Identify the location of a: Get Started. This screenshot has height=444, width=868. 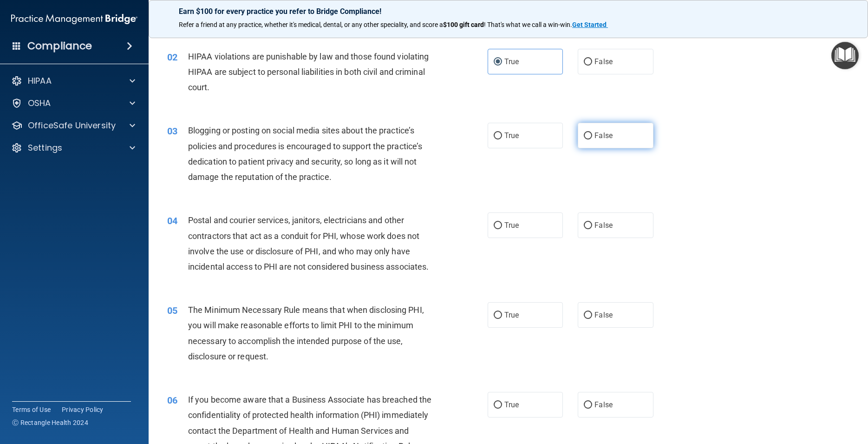
(590, 25).